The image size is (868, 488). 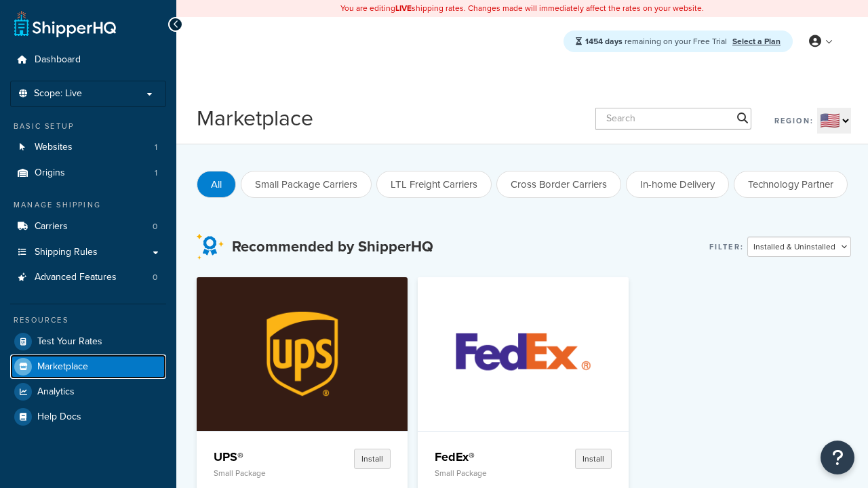 I want to click on h1: Marketplace, so click(x=255, y=118).